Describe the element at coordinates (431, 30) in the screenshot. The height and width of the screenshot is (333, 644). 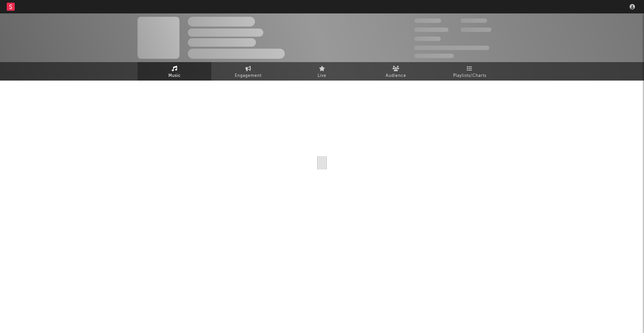
I see `span: 50,000,000` at that location.